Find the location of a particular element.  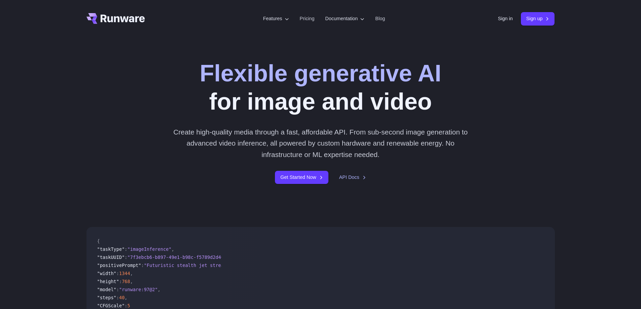

a: Sign up is located at coordinates (537, 18).